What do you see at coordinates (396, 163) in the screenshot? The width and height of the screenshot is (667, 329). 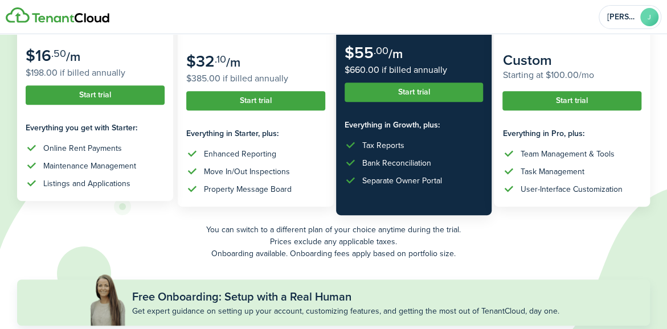 I see `div: Bank Reconciliation` at bounding box center [396, 163].